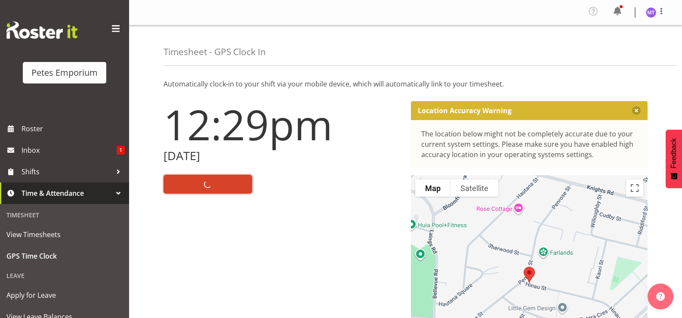 This screenshot has height=318, width=682. I want to click on span: Feedback, so click(674, 153).